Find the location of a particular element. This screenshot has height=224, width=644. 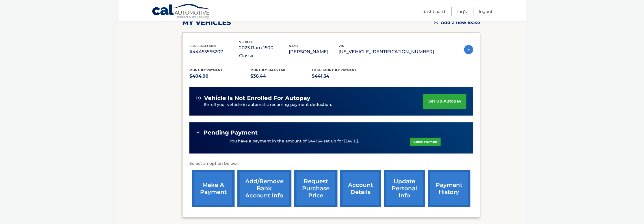

a: FAQ's is located at coordinates (462, 11).